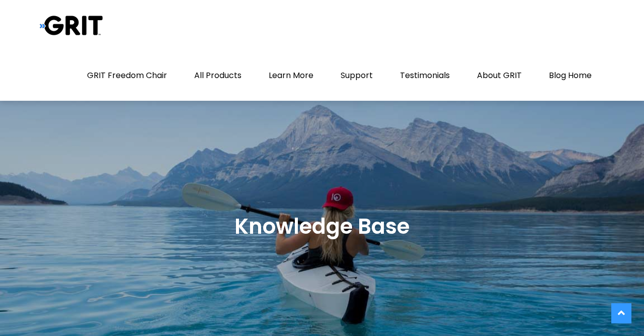 The width and height of the screenshot is (644, 336). What do you see at coordinates (127, 75) in the screenshot?
I see `a: GRIT Freedom Chair` at bounding box center [127, 75].